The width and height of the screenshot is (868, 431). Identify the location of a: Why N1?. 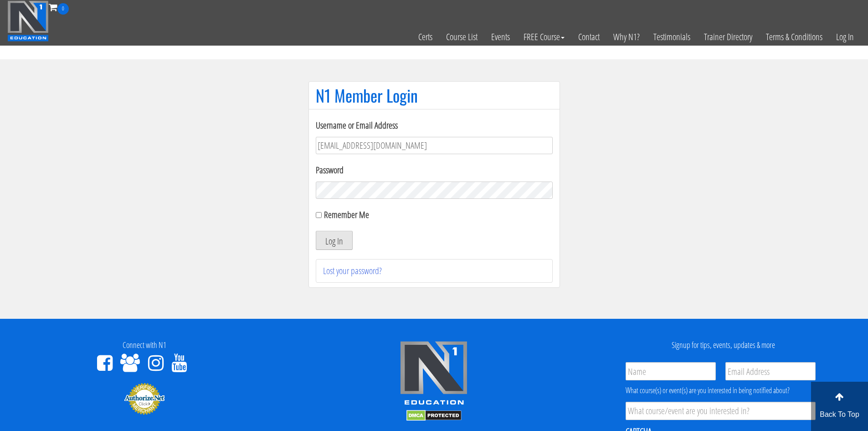
(627, 37).